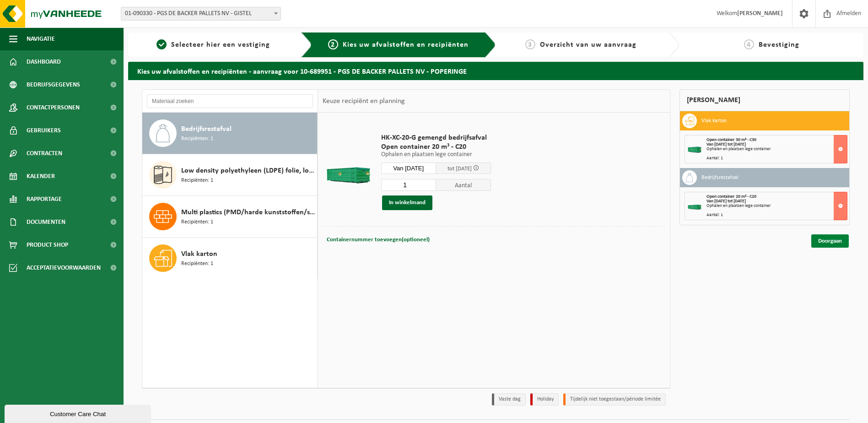 The height and width of the screenshot is (423, 868). I want to click on span: Documenten, so click(45, 222).